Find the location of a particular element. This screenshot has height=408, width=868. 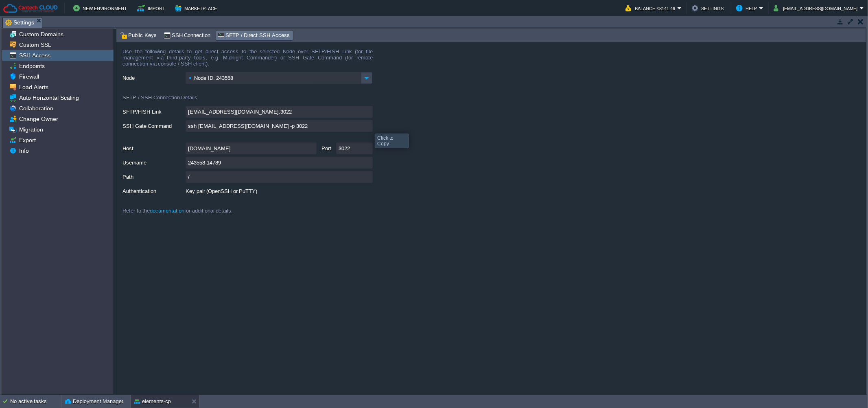

label: Username is located at coordinates (153, 162).